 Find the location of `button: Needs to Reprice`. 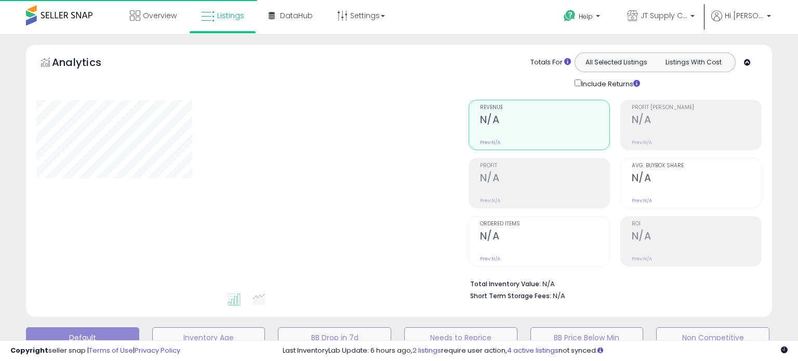

button: Needs to Reprice is located at coordinates (461, 338).